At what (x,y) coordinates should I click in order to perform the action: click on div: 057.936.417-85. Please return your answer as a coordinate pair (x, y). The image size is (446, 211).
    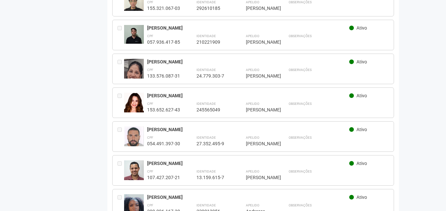
    Looking at the image, I should click on (164, 42).